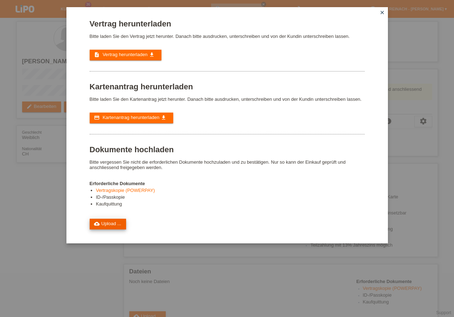 This screenshot has height=317, width=454. I want to click on p: Bitte laden Sie den Kartenantrag jetzt herunter. Danach bitte ausdrucken, unterschreiben und von ..., so click(227, 99).